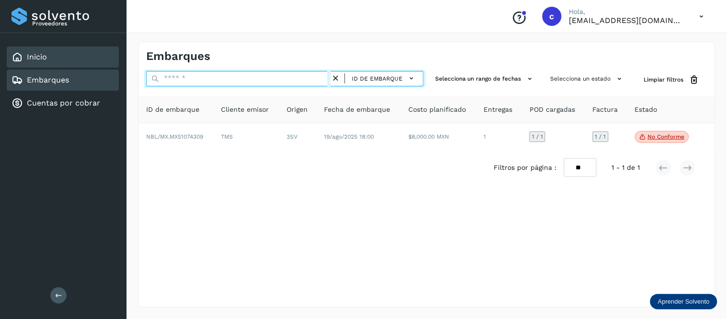 The height and width of the screenshot is (319, 727). Describe the element at coordinates (485, 79) in the screenshot. I see `button: Selecciona un rango de fechas` at that location.